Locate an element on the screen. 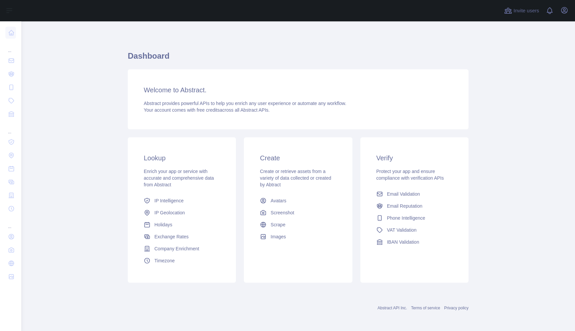 This screenshot has height=331, width=575. a: Images is located at coordinates (298, 236).